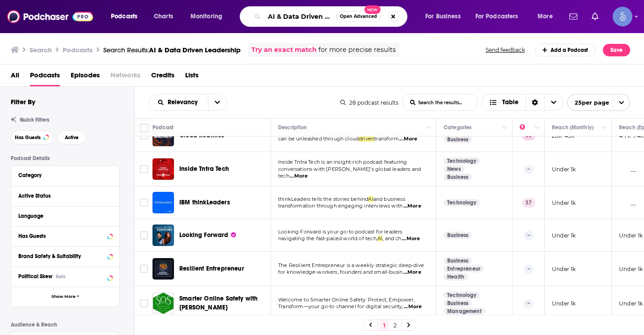 This screenshot has width=644, height=335. What do you see at coordinates (41, 50) in the screenshot?
I see `h3: Search` at bounding box center [41, 50].